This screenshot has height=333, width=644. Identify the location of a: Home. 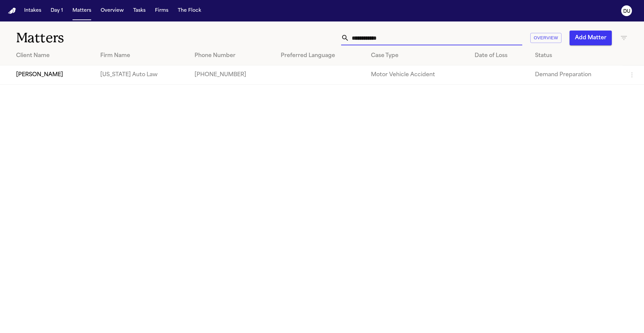
(12, 11).